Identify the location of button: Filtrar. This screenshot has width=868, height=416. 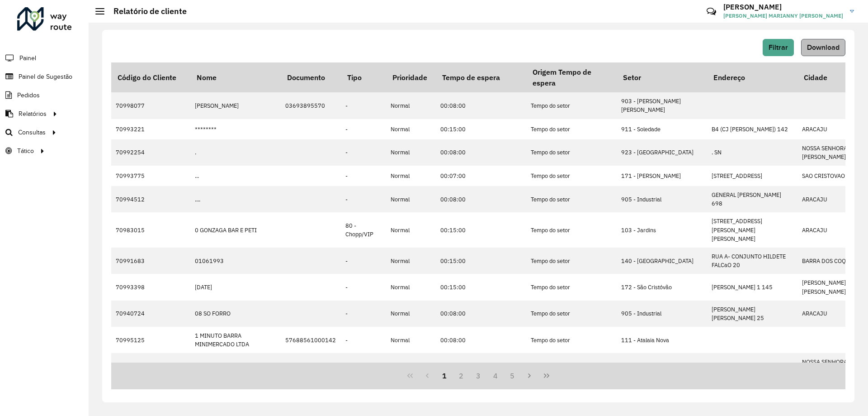
(778, 48).